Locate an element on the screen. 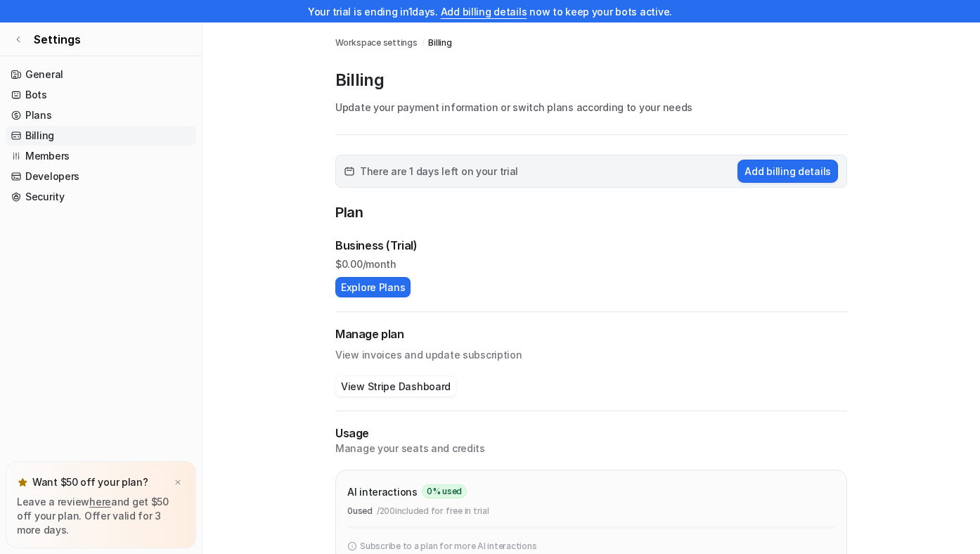 Image resolution: width=980 pixels, height=554 pixels. p: Update your payment information or switch plans according to your needs is located at coordinates (591, 107).